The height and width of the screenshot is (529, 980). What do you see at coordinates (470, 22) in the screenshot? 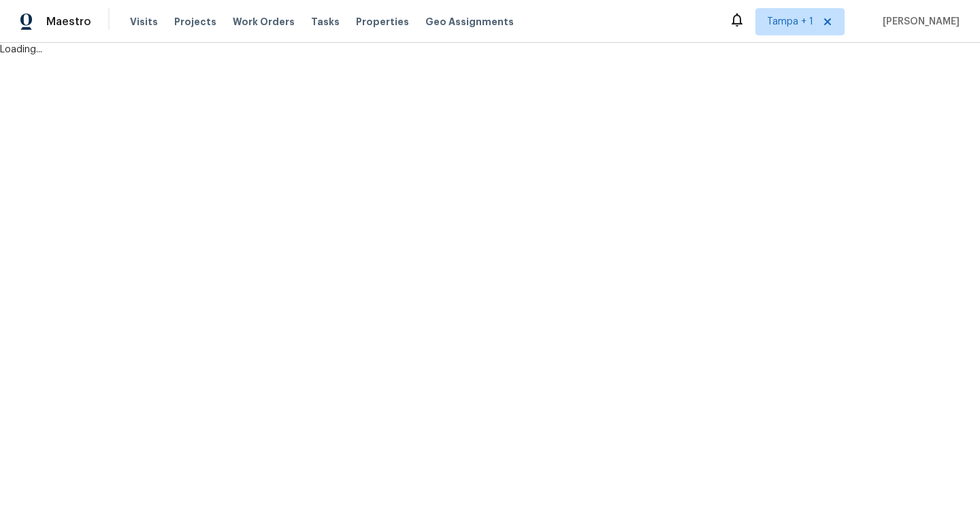
I see `span: Geo Assignments` at bounding box center [470, 22].